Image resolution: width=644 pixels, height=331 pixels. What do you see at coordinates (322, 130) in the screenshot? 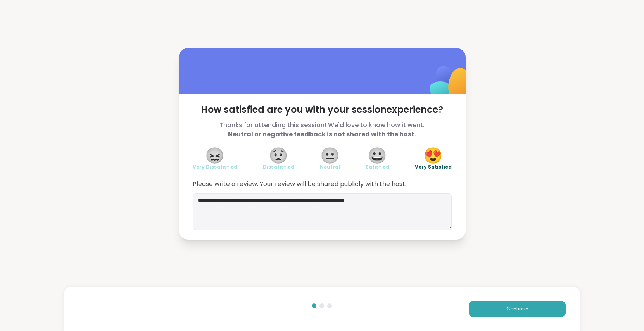
I see `span: Thanks for attending this session! We'd love to know how it went.` at bounding box center [322, 130].